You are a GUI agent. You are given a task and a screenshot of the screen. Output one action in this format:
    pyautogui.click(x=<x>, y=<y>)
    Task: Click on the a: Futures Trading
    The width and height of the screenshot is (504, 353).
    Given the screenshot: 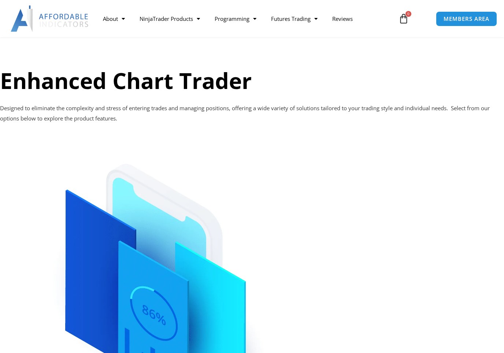 What is the action you would take?
    pyautogui.click(x=294, y=19)
    